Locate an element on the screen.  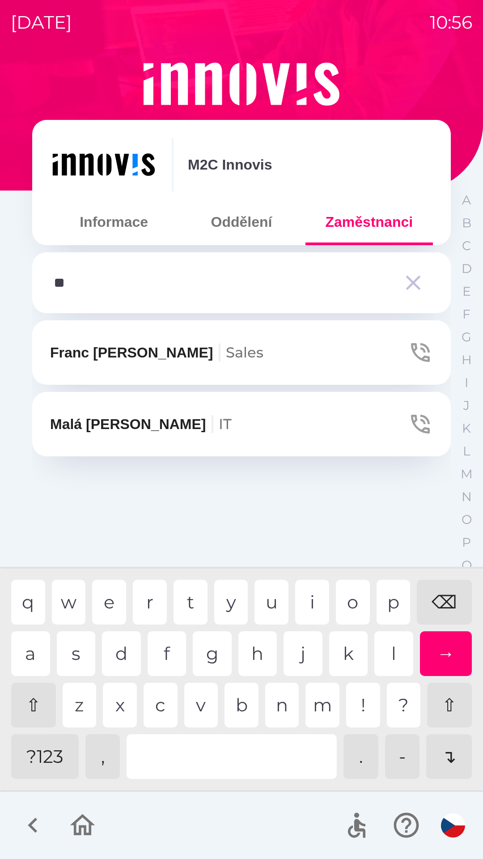
img: Logo is located at coordinates (242, 84).